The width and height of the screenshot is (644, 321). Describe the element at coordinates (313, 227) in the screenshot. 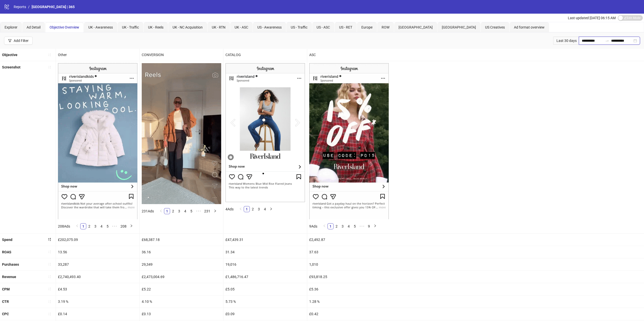

I see `span: 9 Ads` at that location.